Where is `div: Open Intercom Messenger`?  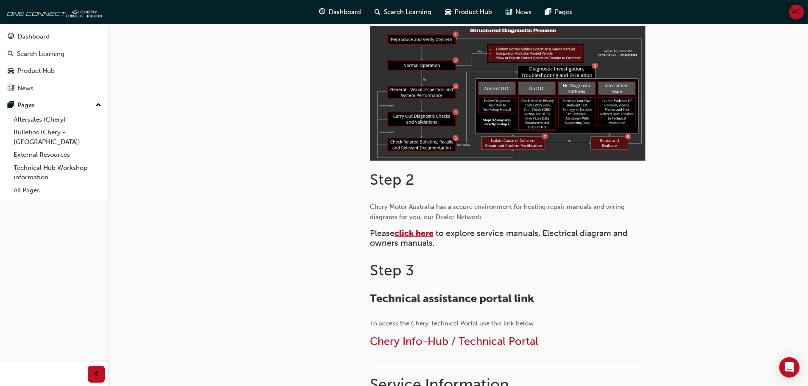
div: Open Intercom Messenger is located at coordinates (789, 368).